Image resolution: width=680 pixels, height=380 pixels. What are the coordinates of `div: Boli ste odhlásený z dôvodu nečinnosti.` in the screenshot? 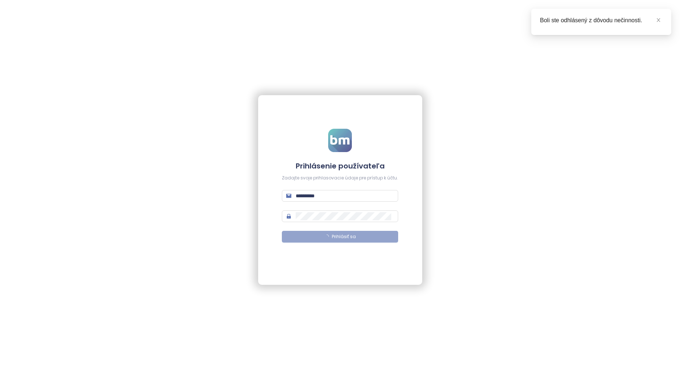 It's located at (602, 20).